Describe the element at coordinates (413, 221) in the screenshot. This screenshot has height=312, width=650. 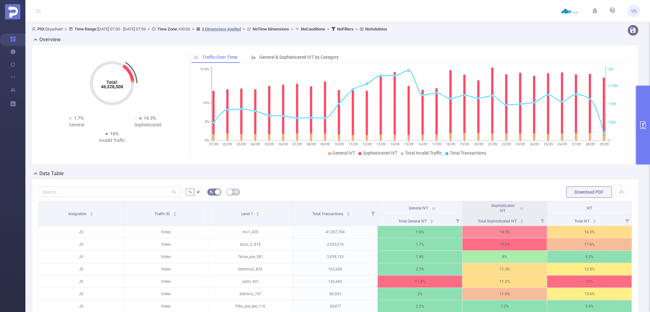
I see `span: Total General IVT` at that location.